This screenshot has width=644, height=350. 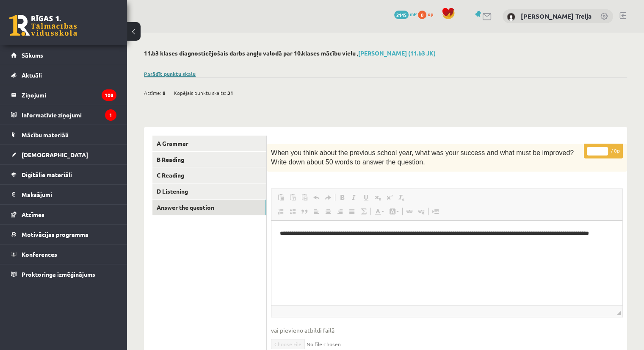 I want to click on a: Insert/Remove Bulleted List, so click(x=292, y=212).